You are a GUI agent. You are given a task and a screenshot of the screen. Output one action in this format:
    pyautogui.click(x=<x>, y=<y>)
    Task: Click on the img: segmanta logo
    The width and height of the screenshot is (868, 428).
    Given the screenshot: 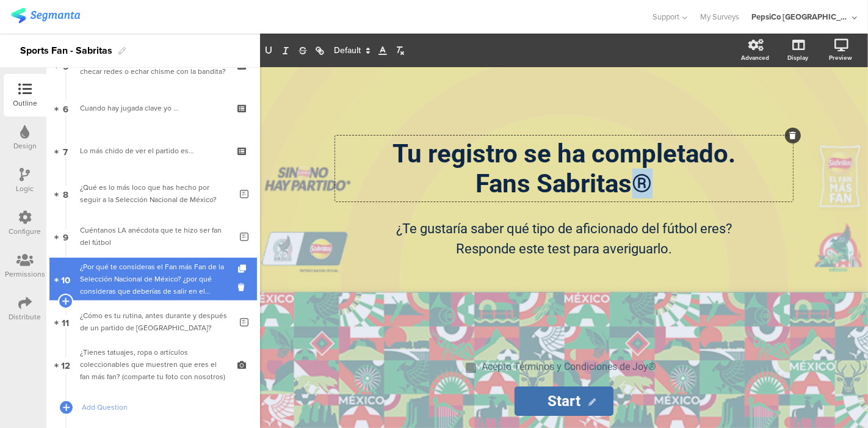 What is the action you would take?
    pyautogui.click(x=45, y=15)
    